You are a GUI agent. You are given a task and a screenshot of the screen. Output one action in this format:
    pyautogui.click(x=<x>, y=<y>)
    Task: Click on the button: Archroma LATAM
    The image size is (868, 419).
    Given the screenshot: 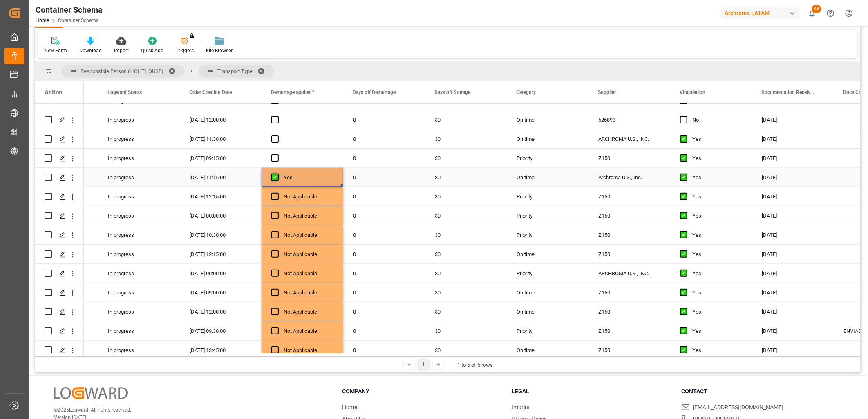 What is the action you would take?
    pyautogui.click(x=762, y=13)
    